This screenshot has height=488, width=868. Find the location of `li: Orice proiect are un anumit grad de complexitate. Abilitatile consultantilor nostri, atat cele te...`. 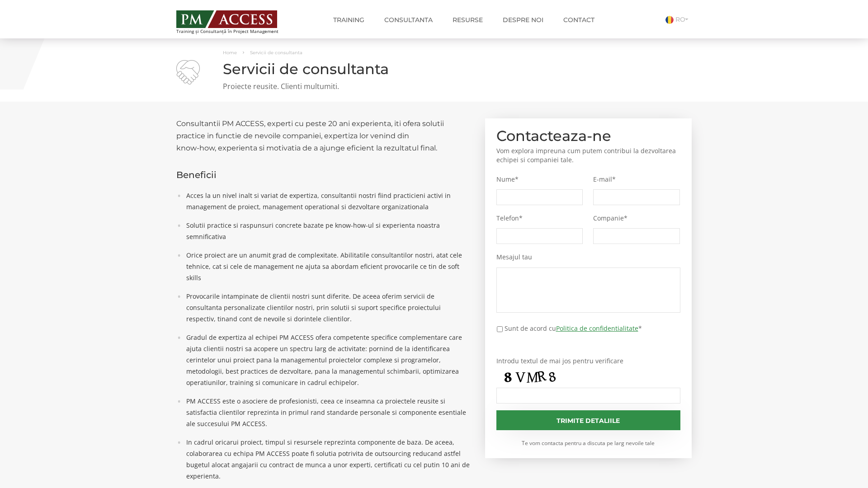

li: Orice proiect are un anumit grad de complexitate. Abilitatile consultantilor nostri, atat cele te... is located at coordinates (327, 266).